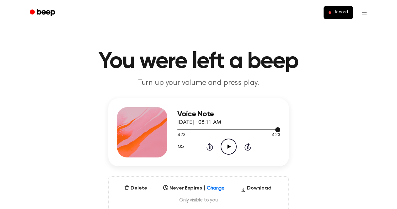  What do you see at coordinates (364, 13) in the screenshot?
I see `button: Open menu` at bounding box center [364, 13].